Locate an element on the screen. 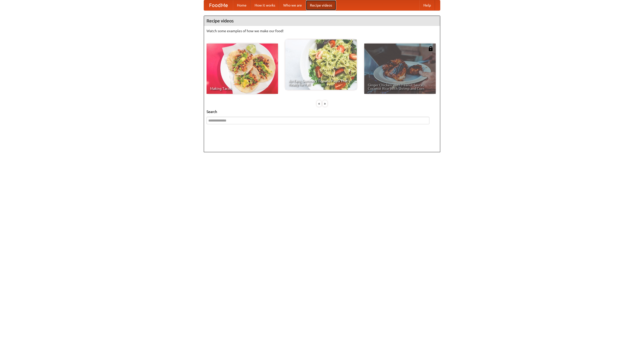  a: Recipe videos is located at coordinates (321, 6).